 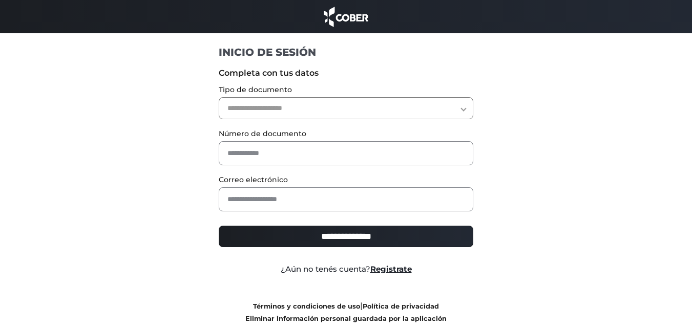 I want to click on img: cober_marca.png, so click(x=346, y=16).